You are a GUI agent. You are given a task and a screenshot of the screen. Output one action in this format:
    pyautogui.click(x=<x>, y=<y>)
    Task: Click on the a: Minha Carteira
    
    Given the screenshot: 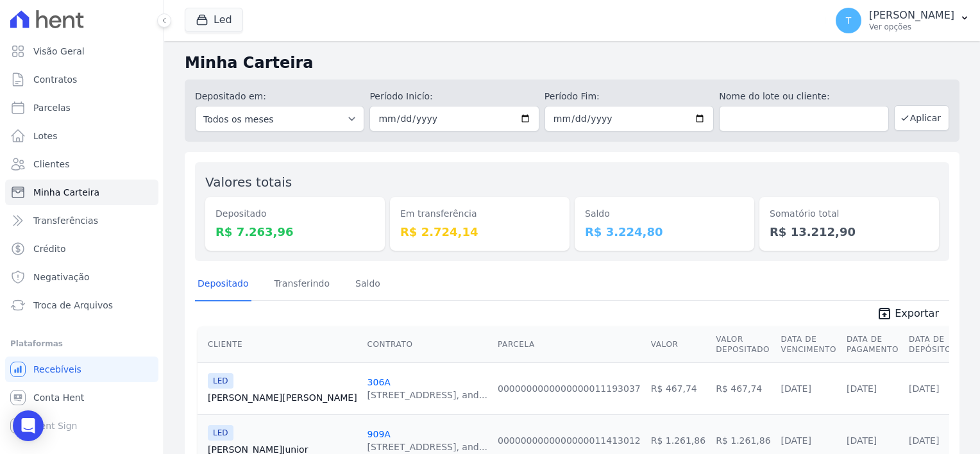 What is the action you would take?
    pyautogui.click(x=81, y=192)
    